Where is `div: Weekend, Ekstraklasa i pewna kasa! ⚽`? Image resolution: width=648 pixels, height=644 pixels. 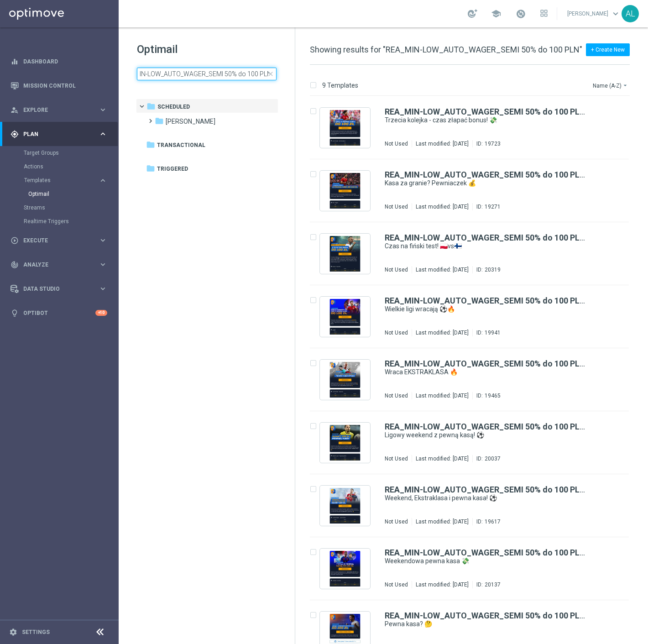 div: Weekend, Ekstraklasa i pewna kasa! ⚽ is located at coordinates (488, 499).